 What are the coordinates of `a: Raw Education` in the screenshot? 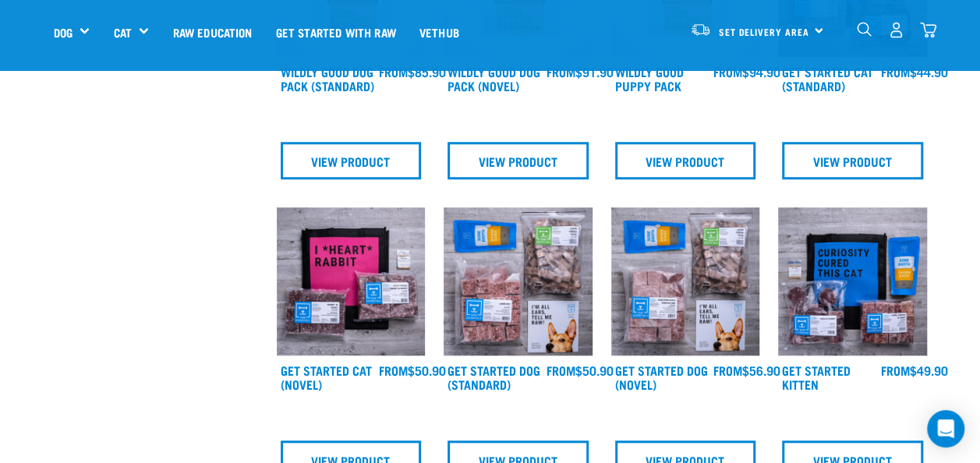 It's located at (212, 32).